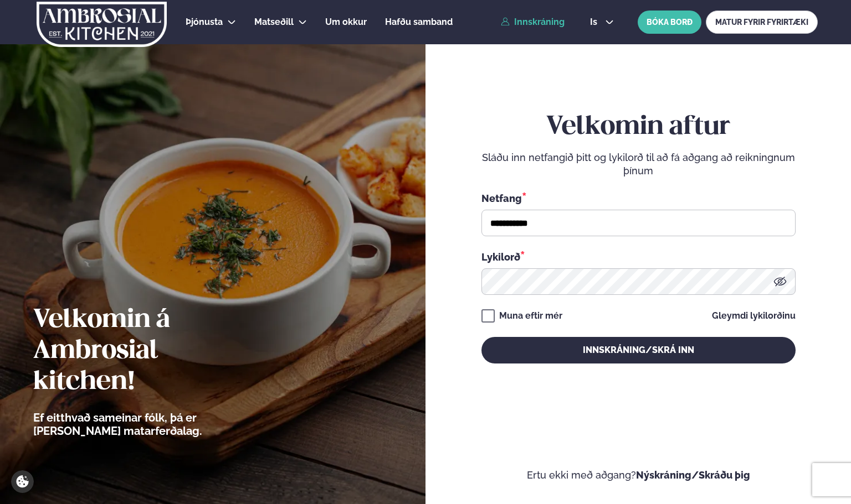 The width and height of the screenshot is (851, 504). Describe the element at coordinates (638, 128) in the screenshot. I see `h2: Velkomin aftur` at that location.